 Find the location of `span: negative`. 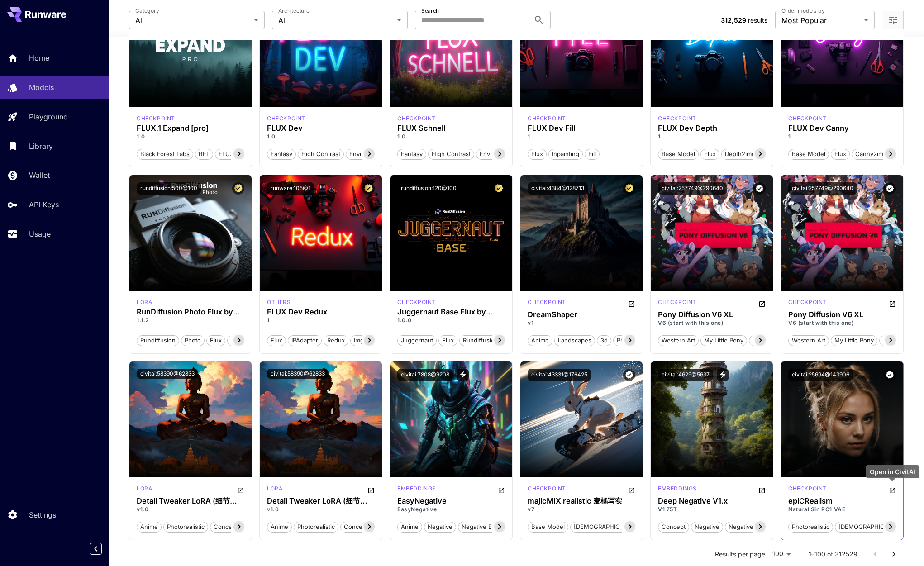

span: negative is located at coordinates (707, 527).